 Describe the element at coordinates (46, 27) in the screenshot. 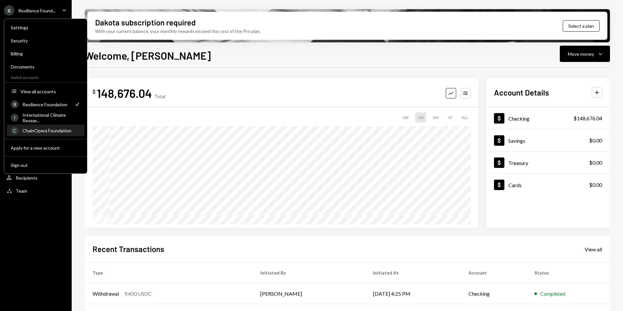

I see `a: Settings` at that location.